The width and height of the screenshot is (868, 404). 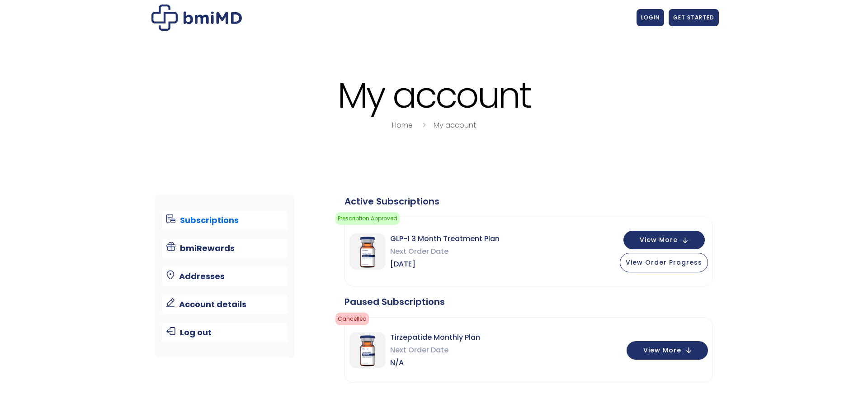 I want to click on a: LOGIN, so click(x=650, y=18).